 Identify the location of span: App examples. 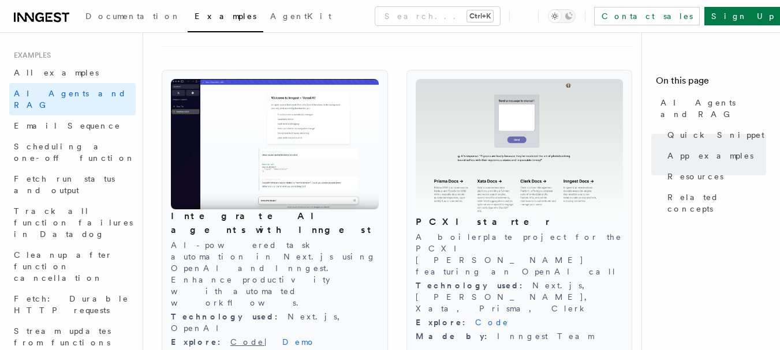
(710, 156).